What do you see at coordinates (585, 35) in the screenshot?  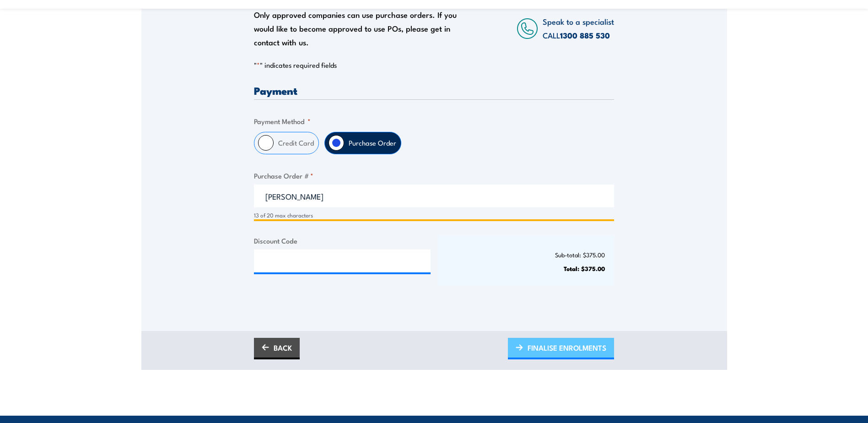 I see `a: 1300 885 530` at bounding box center [585, 35].